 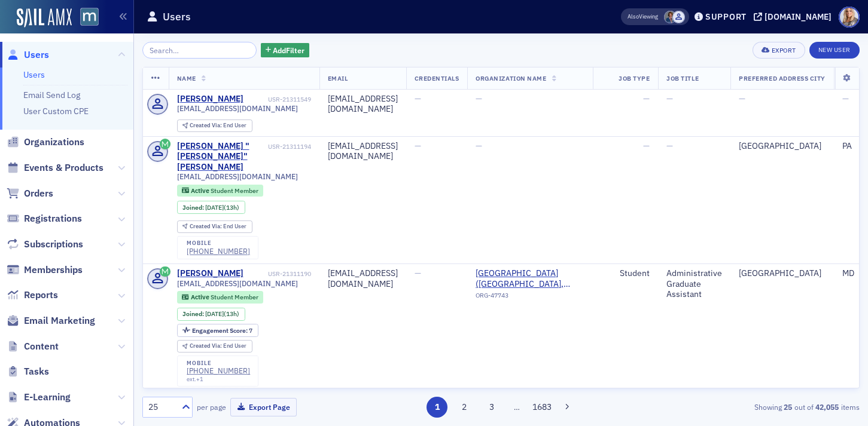 I want to click on span: Add Filter, so click(x=289, y=50).